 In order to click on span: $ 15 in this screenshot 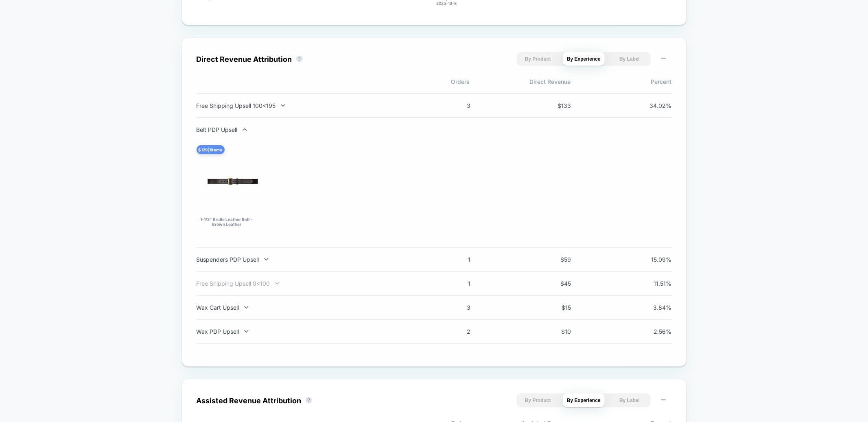, I will do `click(553, 308)`.